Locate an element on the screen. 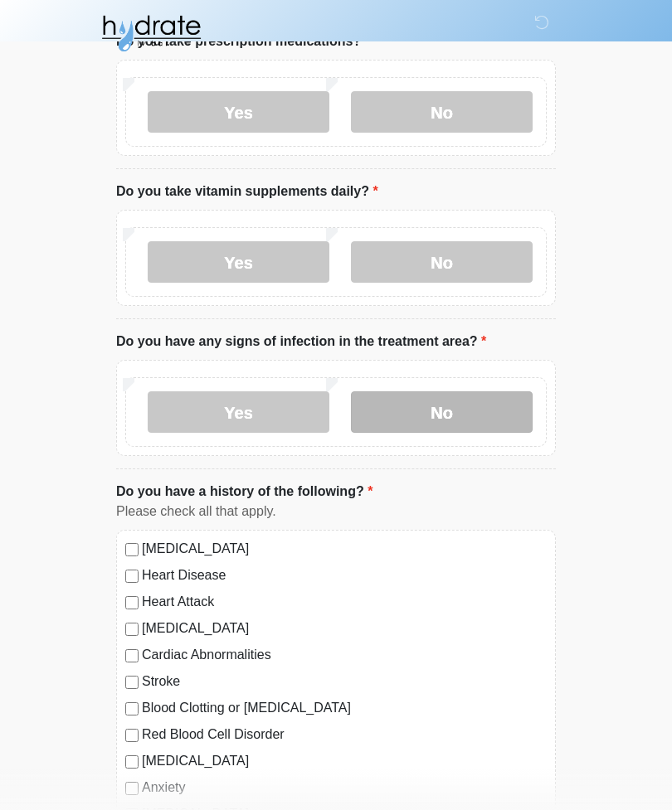  label: Red Blood Cell Disorder is located at coordinates (344, 735).